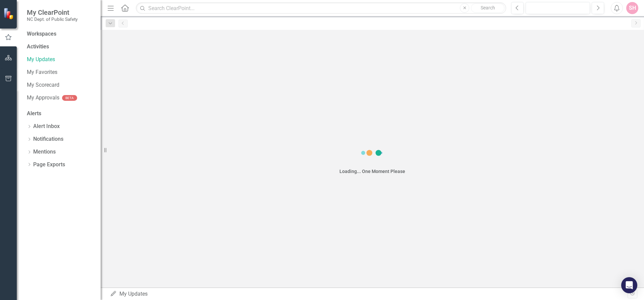 The width and height of the screenshot is (644, 300). Describe the element at coordinates (629, 285) in the screenshot. I see `div: Open Intercom Messenger` at that location.